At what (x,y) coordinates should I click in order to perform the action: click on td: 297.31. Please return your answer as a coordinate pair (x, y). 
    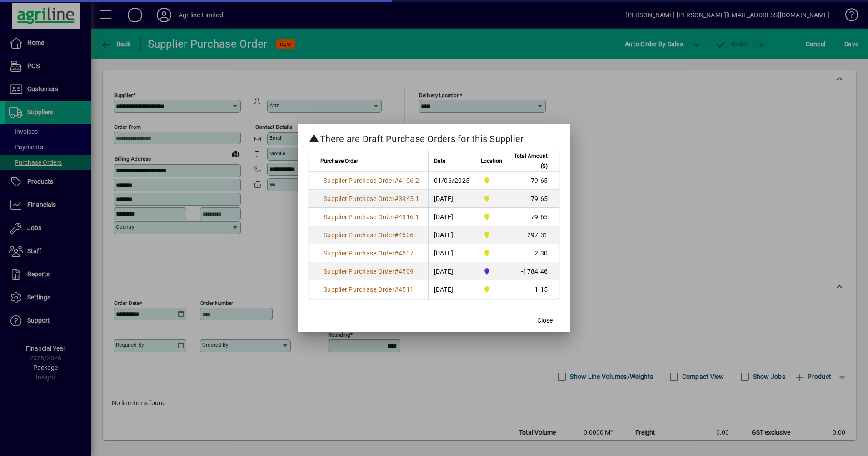
    Looking at the image, I should click on (533, 235).